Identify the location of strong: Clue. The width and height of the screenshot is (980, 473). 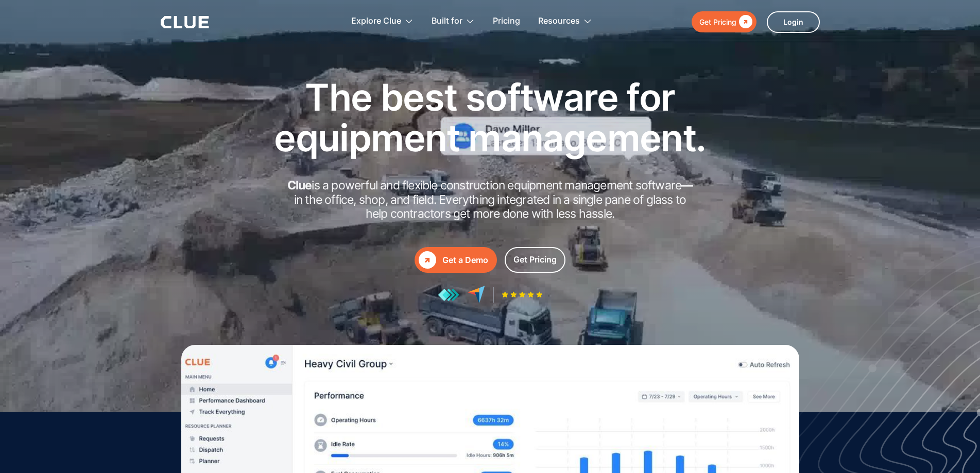
(300, 185).